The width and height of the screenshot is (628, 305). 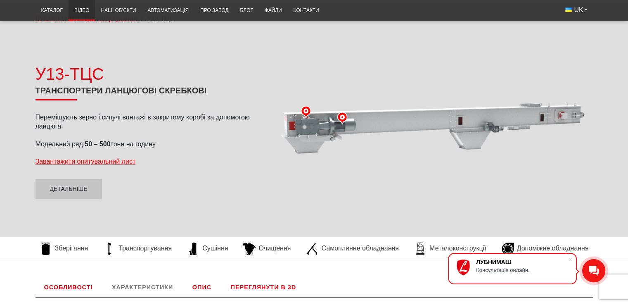 What do you see at coordinates (553, 248) in the screenshot?
I see `span: Допоміжне обладнання` at bounding box center [553, 248].